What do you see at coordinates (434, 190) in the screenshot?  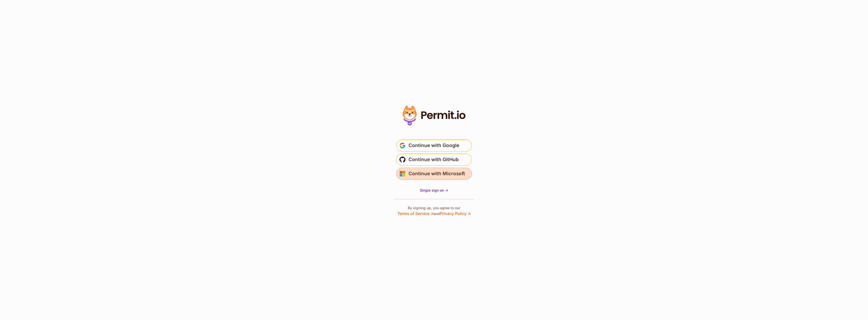 I see `span: Single sign on ->` at bounding box center [434, 190].